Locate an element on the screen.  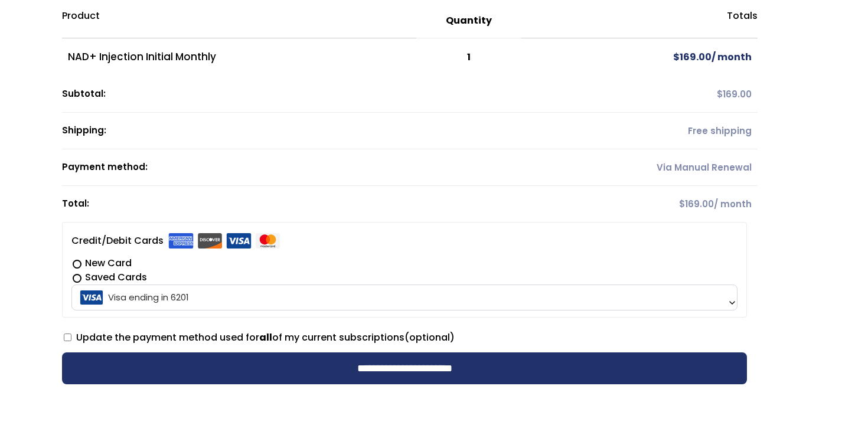
th: Subtotal: is located at coordinates (291, 94).